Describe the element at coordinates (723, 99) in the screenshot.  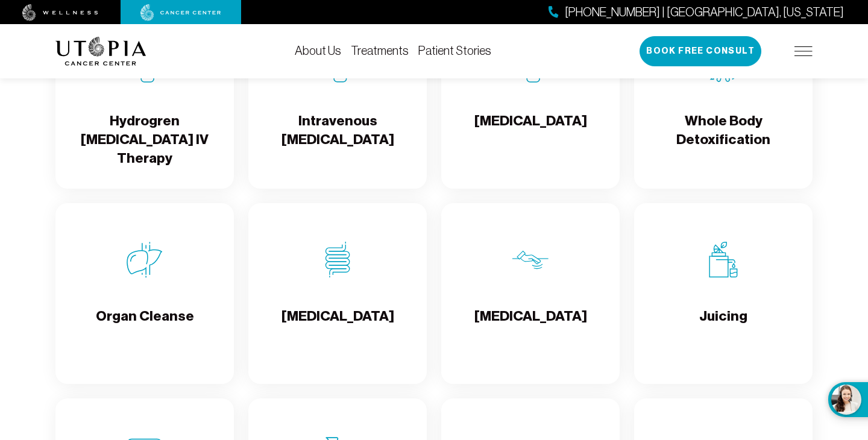
I see `a: Whole Body DetoxificationWhole Body Detoxification` at that location.